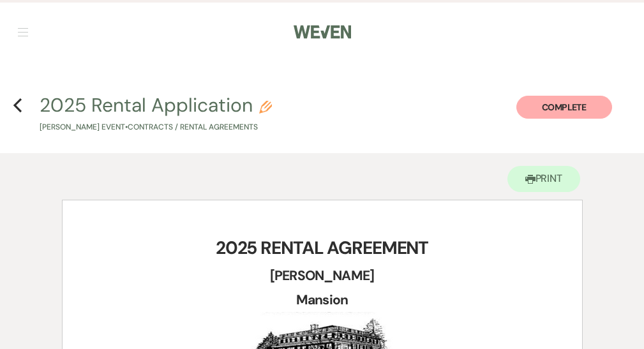 The width and height of the screenshot is (644, 349). What do you see at coordinates (544, 178) in the screenshot?
I see `button: Print` at bounding box center [544, 178].